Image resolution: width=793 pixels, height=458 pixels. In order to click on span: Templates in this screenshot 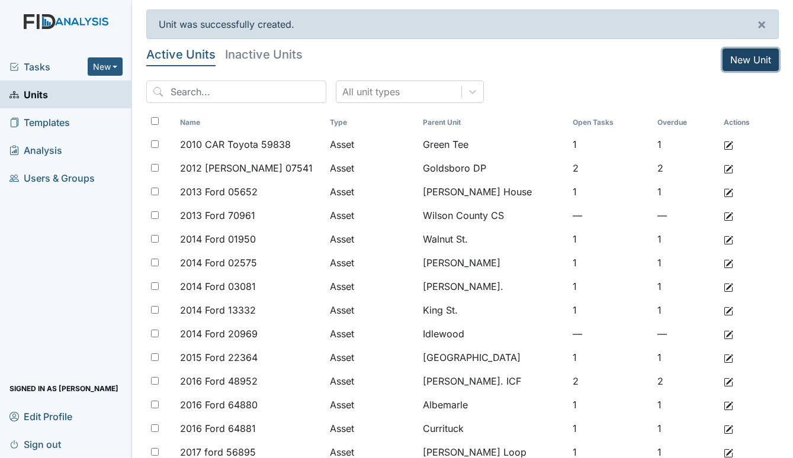, I will do `click(40, 122)`.